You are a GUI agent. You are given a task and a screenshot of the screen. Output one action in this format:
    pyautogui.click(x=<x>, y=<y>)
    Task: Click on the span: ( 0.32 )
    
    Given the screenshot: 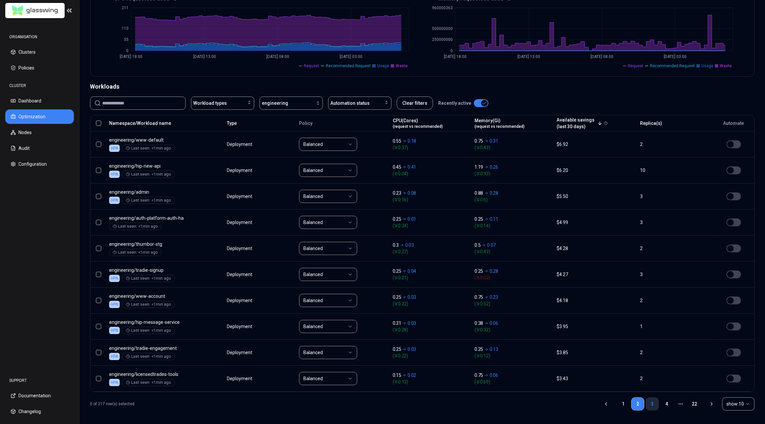 What is the action you would take?
    pyautogui.click(x=512, y=330)
    